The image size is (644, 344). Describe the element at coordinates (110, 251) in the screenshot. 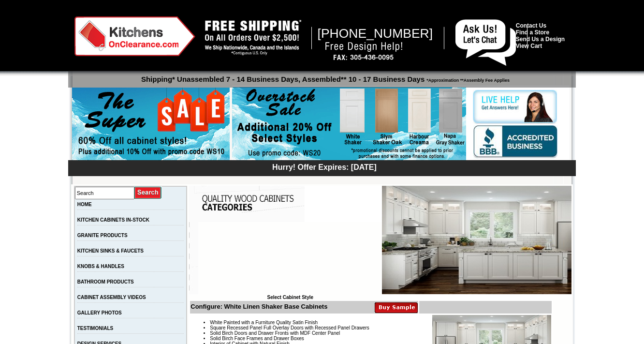

I see `a: KITCHEN SINKS & FAUCETS` at that location.